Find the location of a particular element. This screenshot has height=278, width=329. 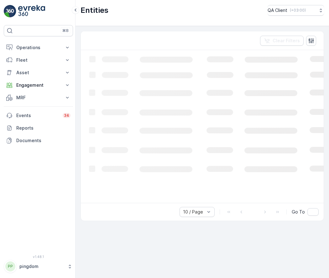

a: Reports is located at coordinates (38, 128).